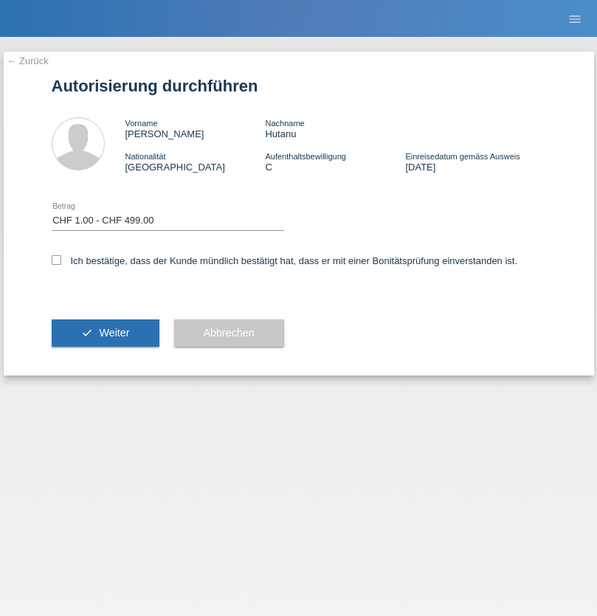  Describe the element at coordinates (145, 156) in the screenshot. I see `span: Nationalität` at that location.